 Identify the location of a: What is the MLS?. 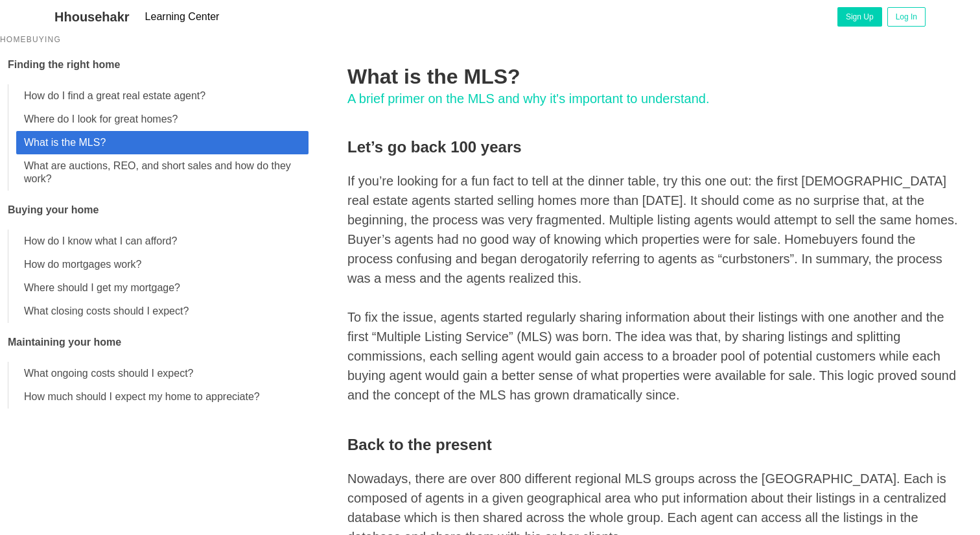
(162, 143).